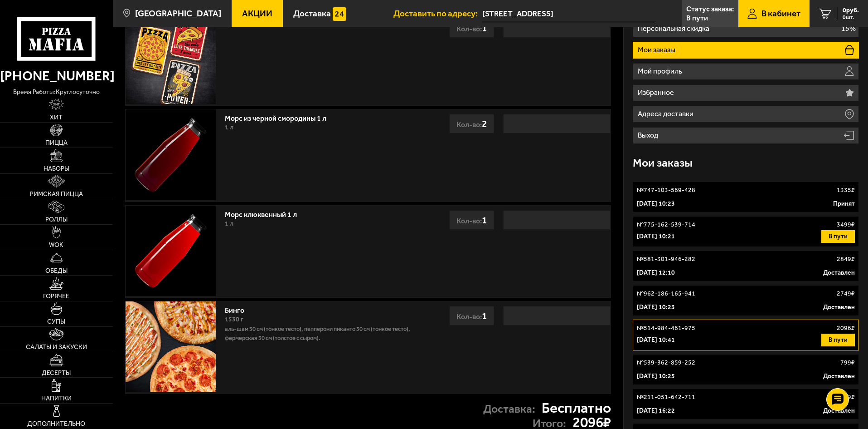 The height and width of the screenshot is (429, 868). I want to click on p: 2749 ₽, so click(846, 293).